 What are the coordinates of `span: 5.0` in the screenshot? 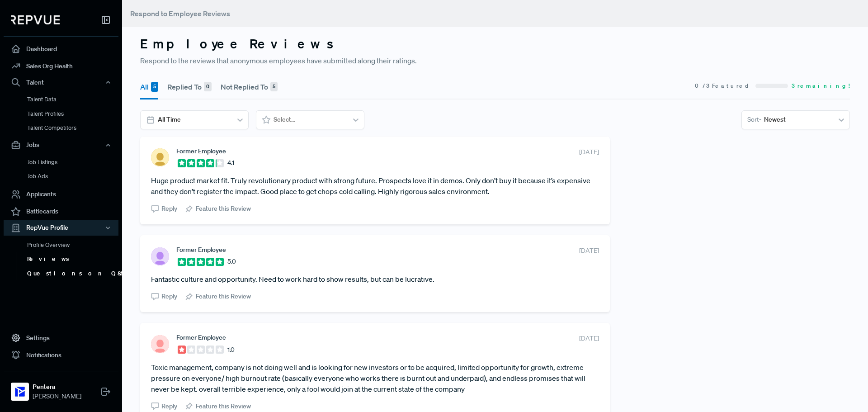 It's located at (231, 261).